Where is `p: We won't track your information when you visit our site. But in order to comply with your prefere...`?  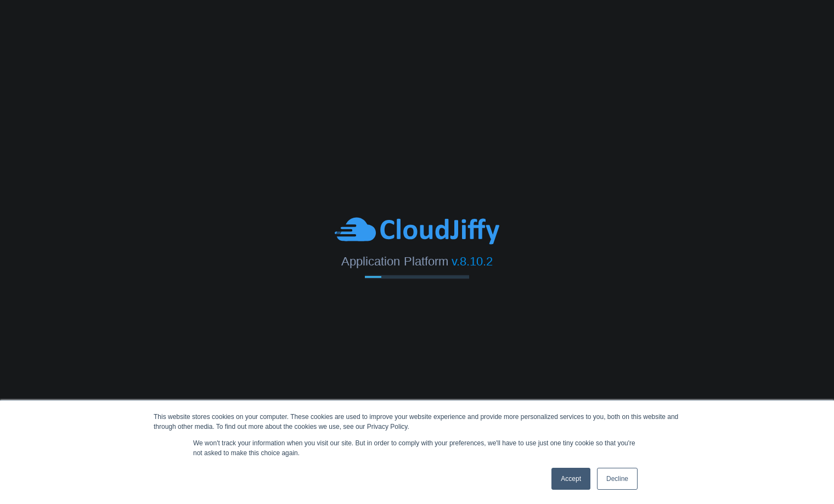
p: We won't track your information when you visit our site. But in order to comply with your prefere... is located at coordinates (417, 448).